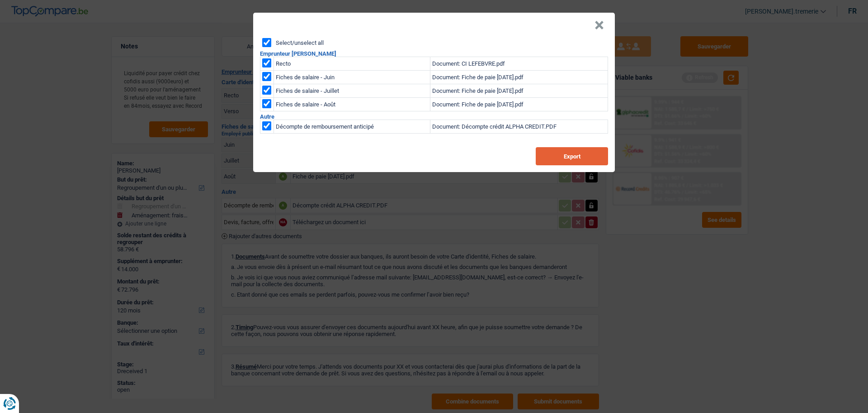 The image size is (868, 413). Describe the element at coordinates (353, 78) in the screenshot. I see `td: Fiches de salaire - Juin` at that location.